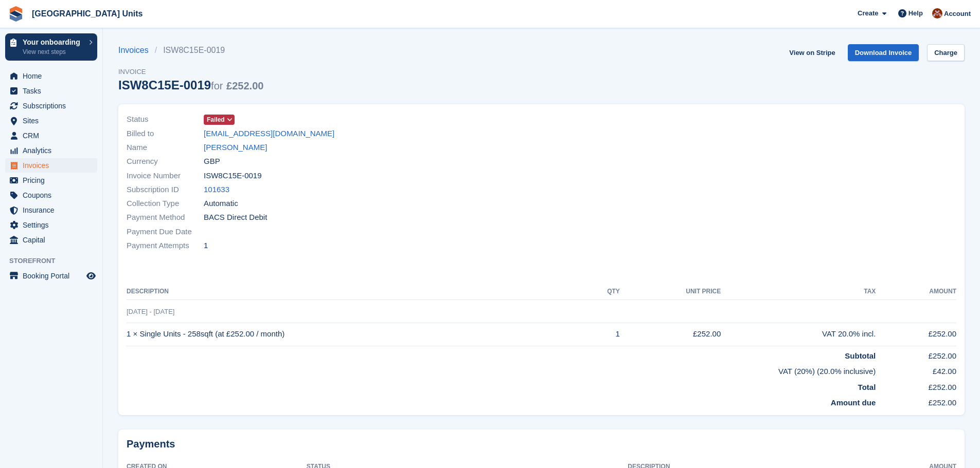 The height and width of the screenshot is (468, 980). I want to click on span: Analytics, so click(54, 151).